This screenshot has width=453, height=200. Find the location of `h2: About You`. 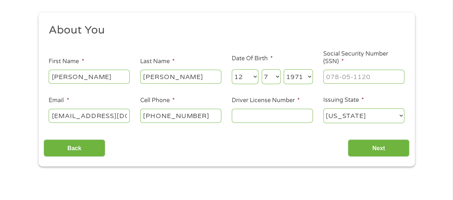

h2: About You is located at coordinates (224, 30).